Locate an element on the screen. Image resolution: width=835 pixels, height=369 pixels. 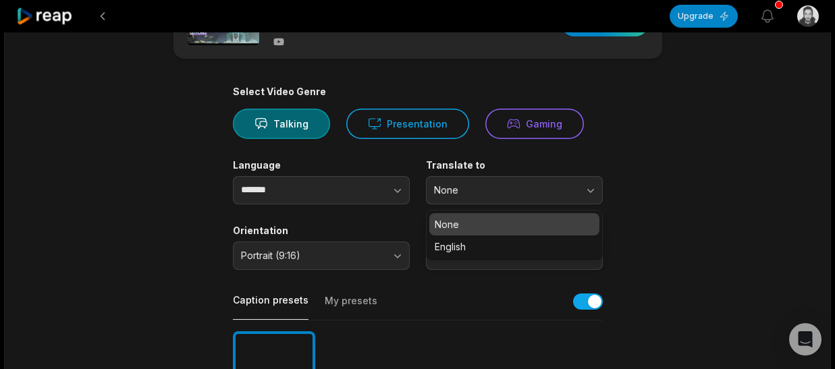
button: Gaming is located at coordinates (534, 123).